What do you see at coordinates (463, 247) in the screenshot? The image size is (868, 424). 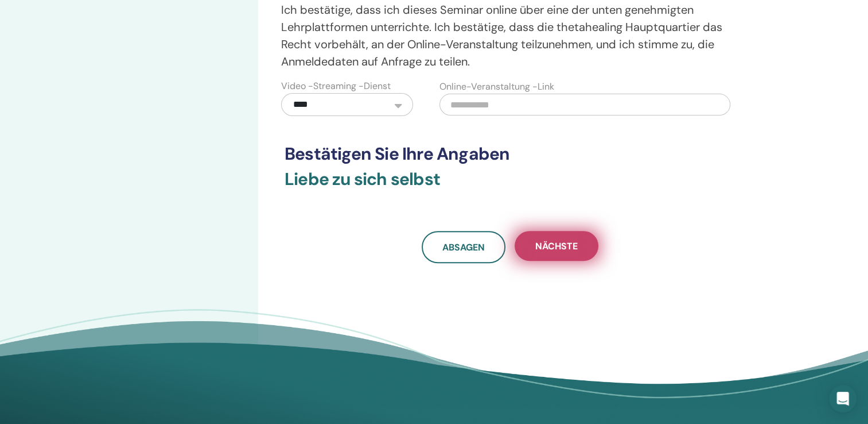 I see `span: Absagen` at bounding box center [463, 247].